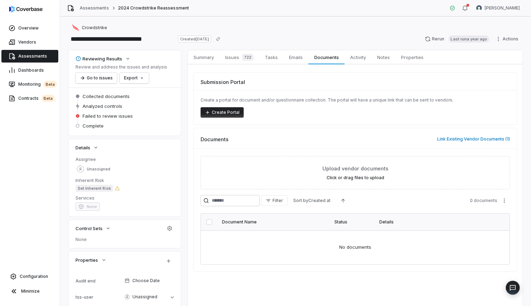 The width and height of the screenshot is (531, 306). I want to click on p: Create a portal for document and/or questionnaire collection. The portal will have a unique link ..., so click(355, 100).